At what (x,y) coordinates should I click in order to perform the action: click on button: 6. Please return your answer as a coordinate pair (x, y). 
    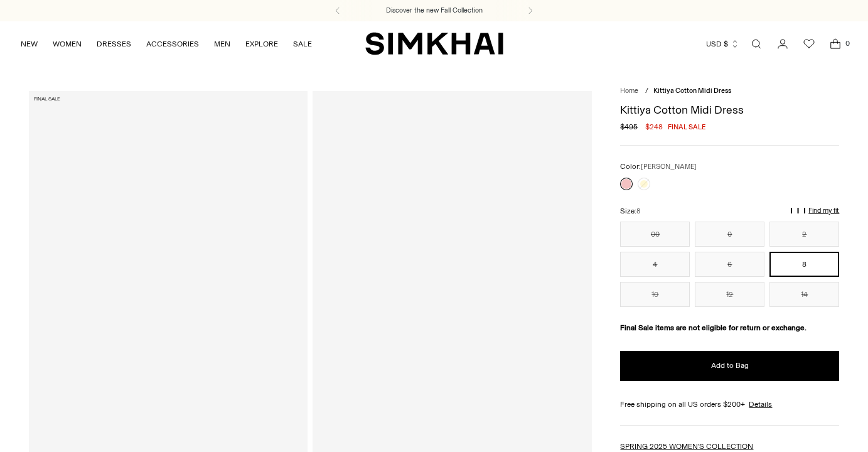
    Looking at the image, I should click on (729, 264).